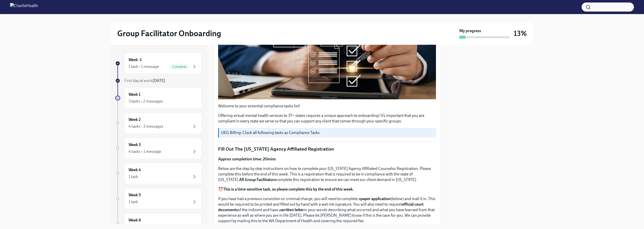  I want to click on img: CharlieHealth, so click(24, 7).